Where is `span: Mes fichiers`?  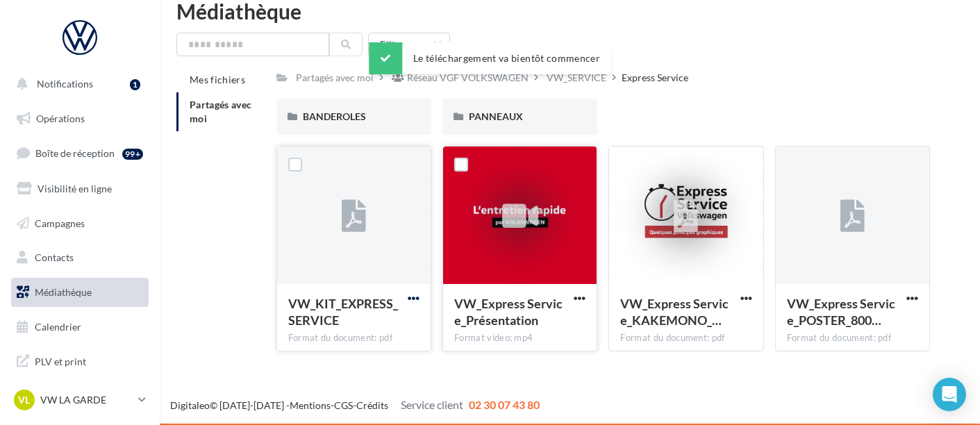 span: Mes fichiers is located at coordinates (217, 79).